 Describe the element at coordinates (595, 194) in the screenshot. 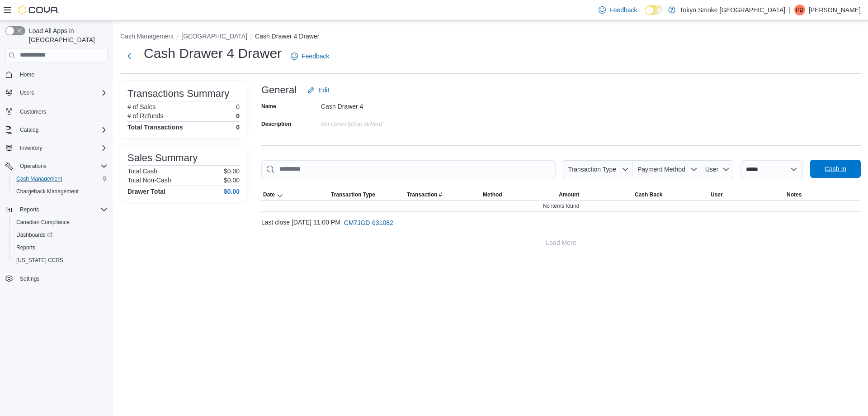

I see `button: Amount` at that location.